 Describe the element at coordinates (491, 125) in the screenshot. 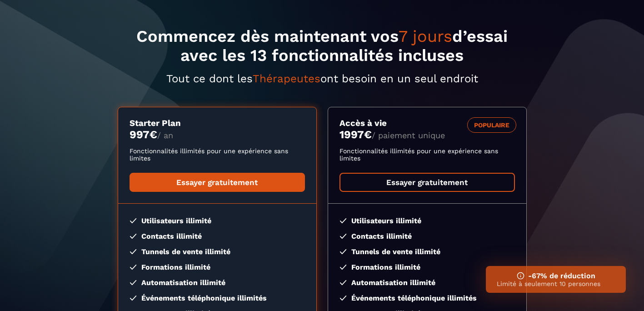

I see `div: POPULAIRE` at that location.